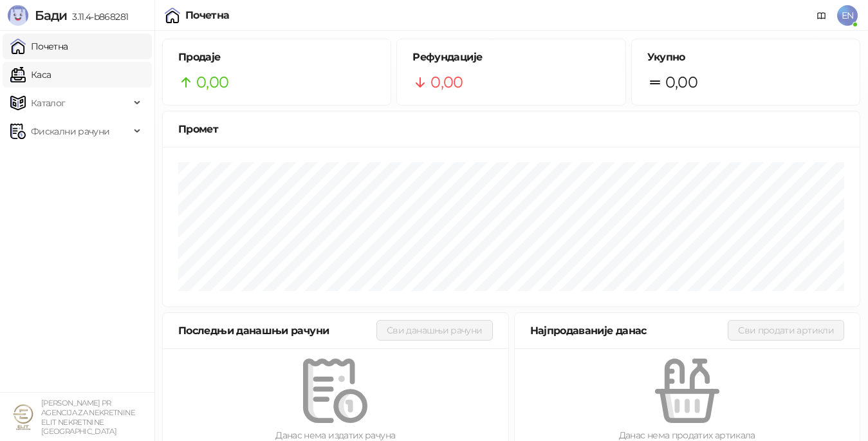 The image size is (868, 441). I want to click on span: Каталог, so click(48, 103).